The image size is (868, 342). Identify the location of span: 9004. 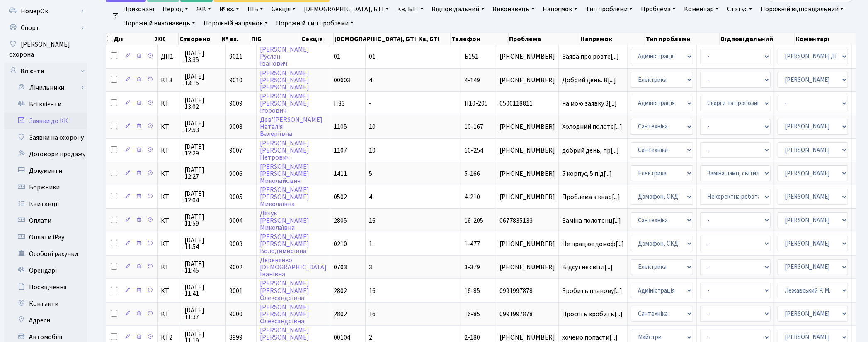
(236, 220).